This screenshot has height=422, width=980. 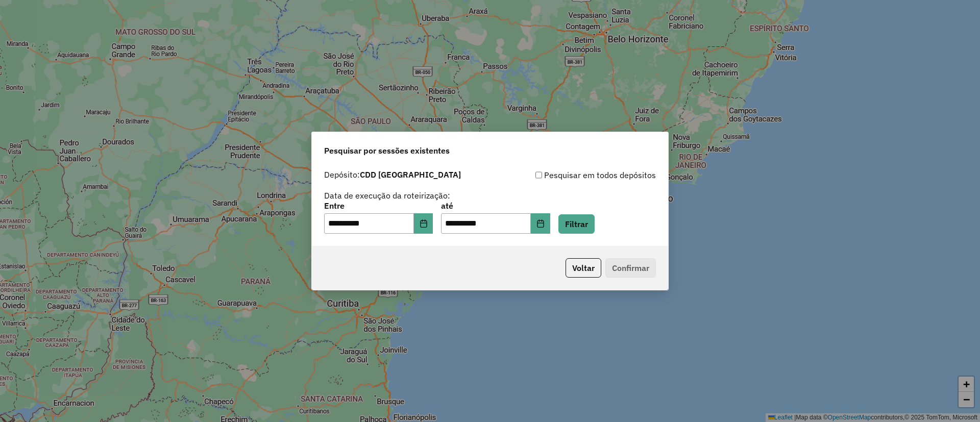 What do you see at coordinates (378, 206) in the screenshot?
I see `label: Entre` at bounding box center [378, 206].